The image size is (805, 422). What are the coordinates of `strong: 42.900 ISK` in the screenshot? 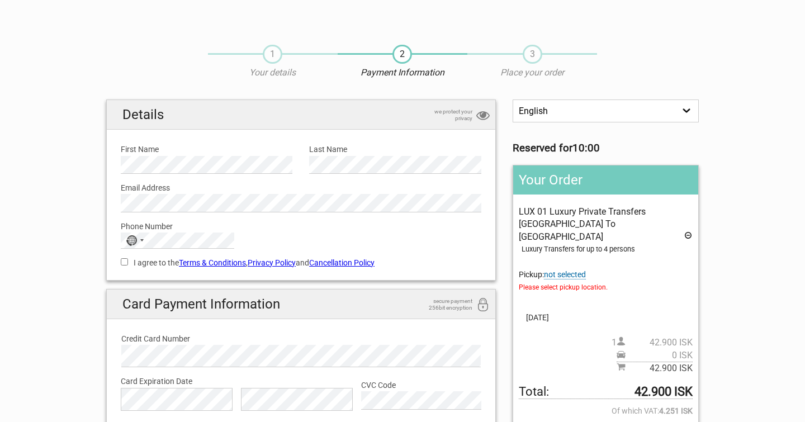 It's located at (663, 392).